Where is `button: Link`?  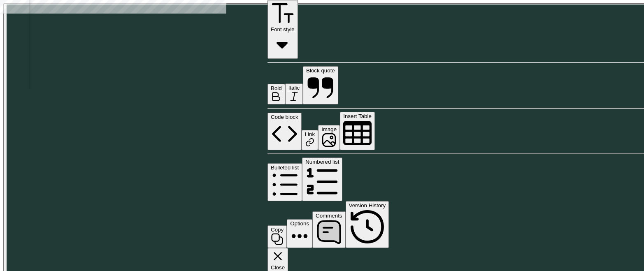
button: Link is located at coordinates (310, 140).